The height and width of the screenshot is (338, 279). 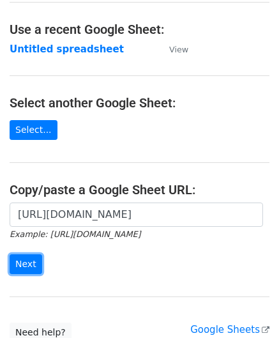 What do you see at coordinates (67, 49) in the screenshot?
I see `a: Untitled spreadsheet` at bounding box center [67, 49].